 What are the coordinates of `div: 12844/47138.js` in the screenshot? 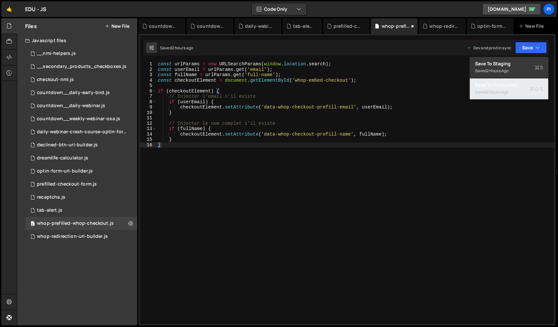 It's located at (81, 224).